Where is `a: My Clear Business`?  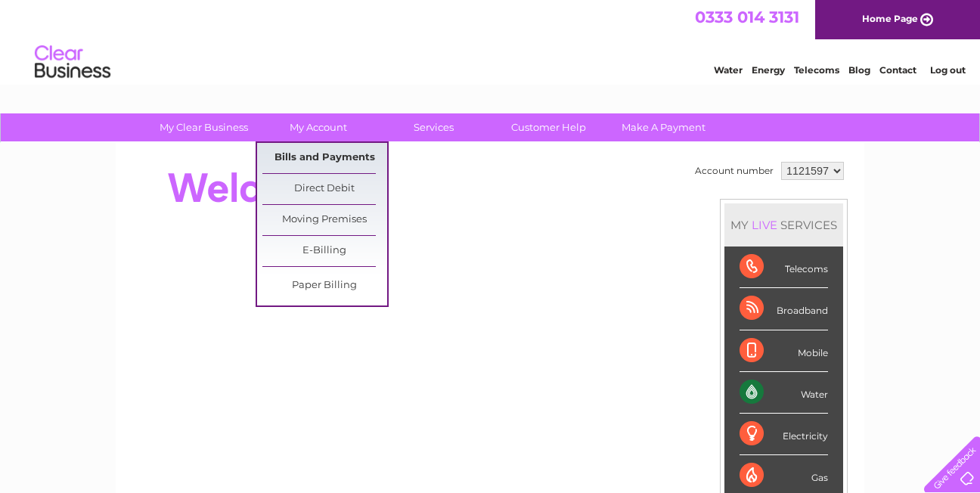
a: My Clear Business is located at coordinates (204, 127).